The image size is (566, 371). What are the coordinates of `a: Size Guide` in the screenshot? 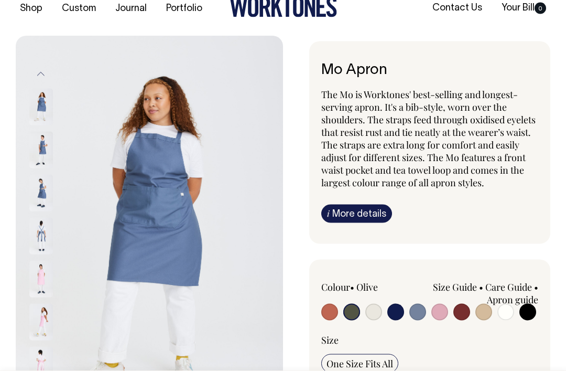 It's located at (455, 287).